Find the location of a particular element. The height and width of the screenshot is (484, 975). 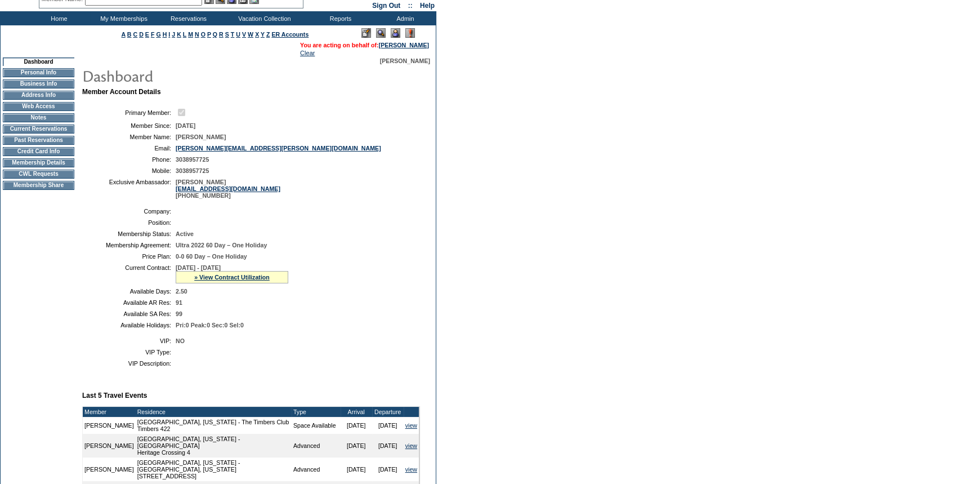

a: Clear is located at coordinates (307, 53).